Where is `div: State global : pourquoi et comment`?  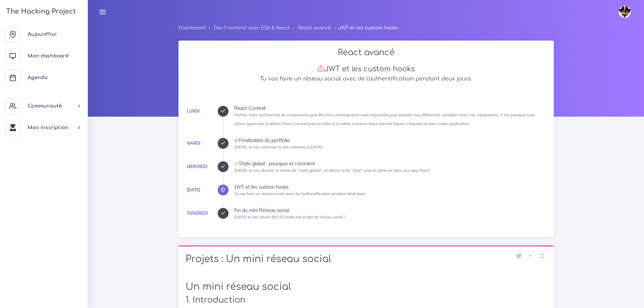
div: State global : pourquoi et comment is located at coordinates (391, 164).